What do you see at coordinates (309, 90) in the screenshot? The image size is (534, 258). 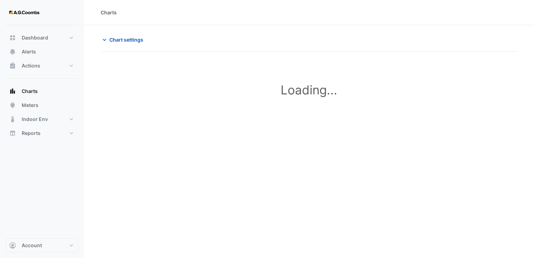 I see `h1: Loading...` at bounding box center [309, 90].